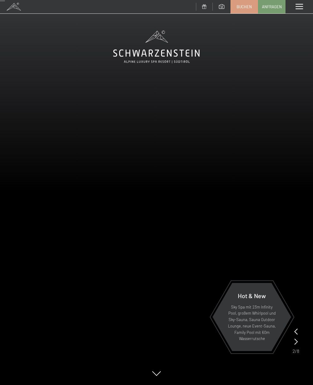 This screenshot has width=313, height=385. Describe the element at coordinates (252, 296) in the screenshot. I see `span: Hot & New` at that location.